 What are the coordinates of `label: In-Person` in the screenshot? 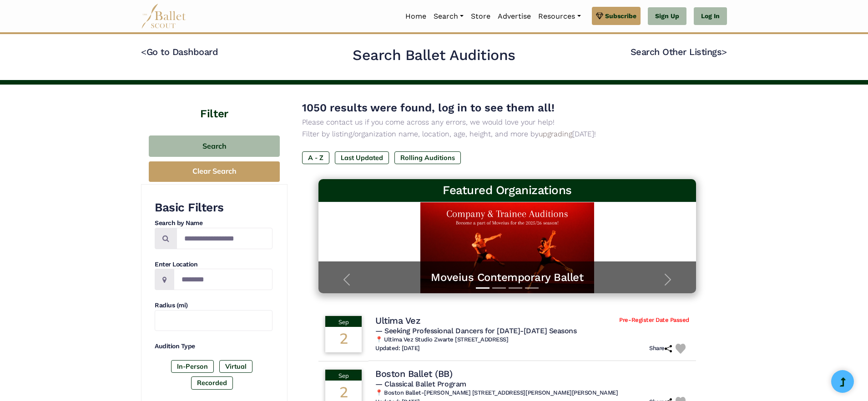 It's located at (192, 366).